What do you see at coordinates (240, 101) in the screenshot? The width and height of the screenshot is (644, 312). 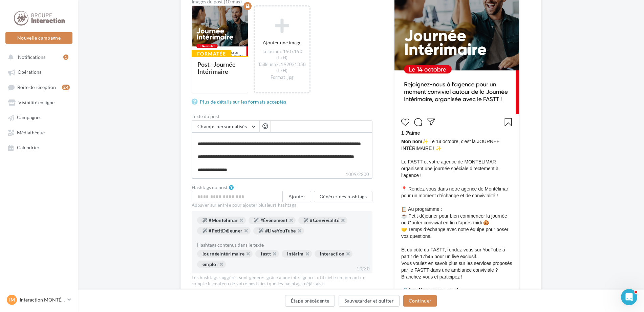 I see `a: Plus de détails sur les formats acceptés` at bounding box center [240, 101].